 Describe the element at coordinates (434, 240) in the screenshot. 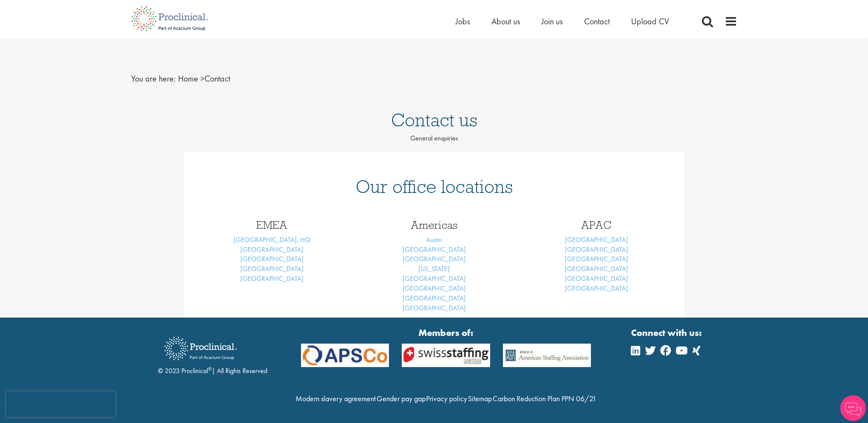

I see `a: Austin` at that location.